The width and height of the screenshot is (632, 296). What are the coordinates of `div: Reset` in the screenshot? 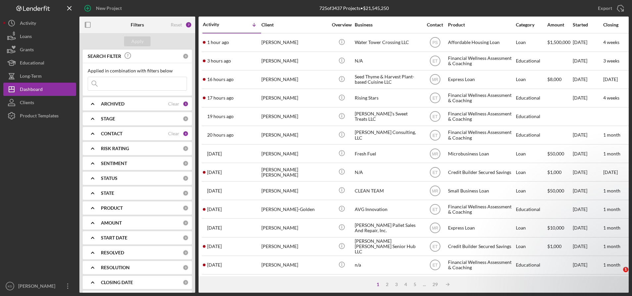 It's located at (176, 25).